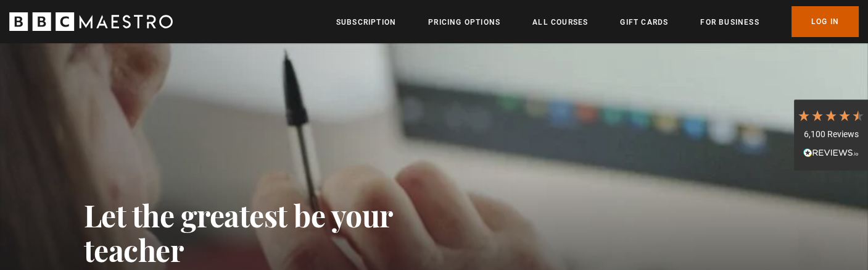 The height and width of the screenshot is (270, 868). What do you see at coordinates (831, 153) in the screenshot?
I see `img: REVIEWS.io` at bounding box center [831, 153].